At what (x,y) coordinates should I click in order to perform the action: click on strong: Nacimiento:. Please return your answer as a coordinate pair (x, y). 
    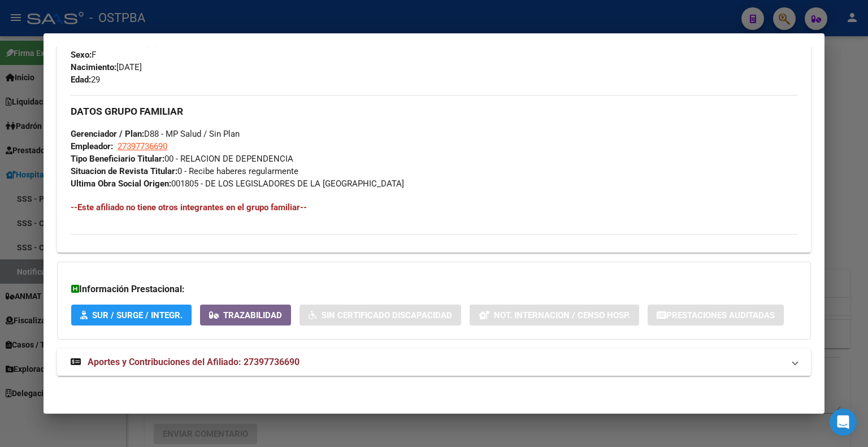
    Looking at the image, I should click on (93, 67).